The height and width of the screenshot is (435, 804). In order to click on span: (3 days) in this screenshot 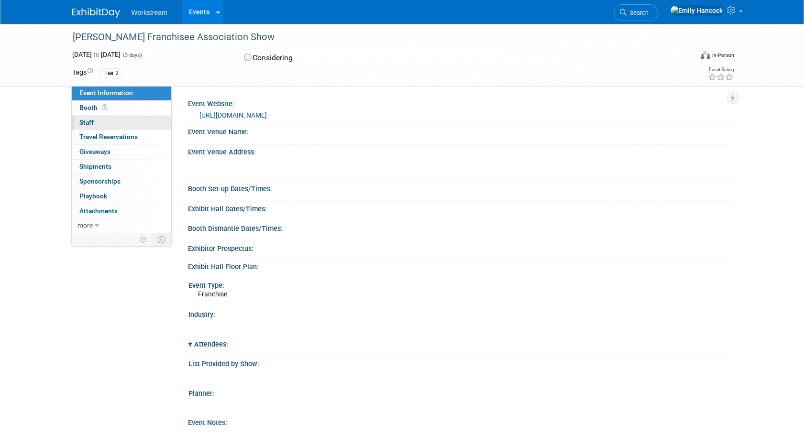, I will do `click(132, 55)`.